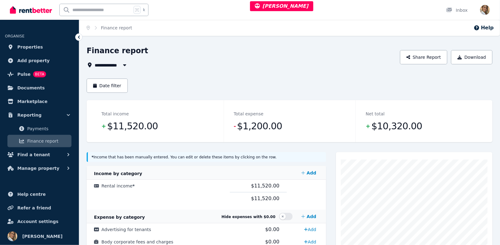 Image resolution: width=500 pixels, height=245 pixels. I want to click on a: Help centre, so click(39, 194).